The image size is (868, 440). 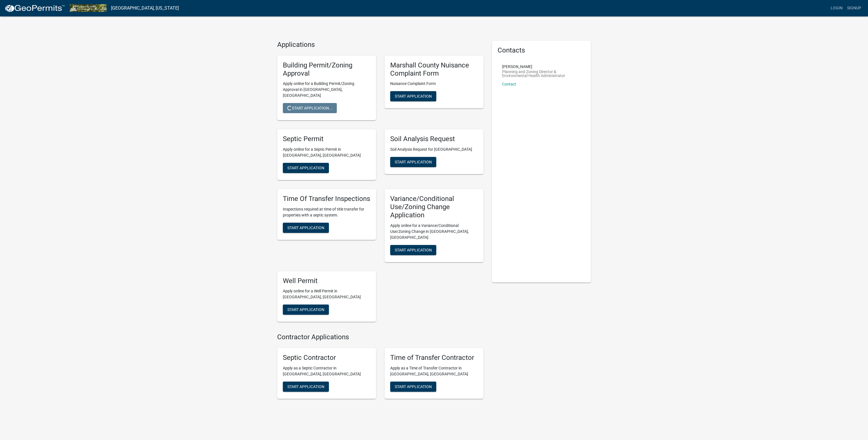 I want to click on h4: Contractor Applications, so click(x=380, y=337).